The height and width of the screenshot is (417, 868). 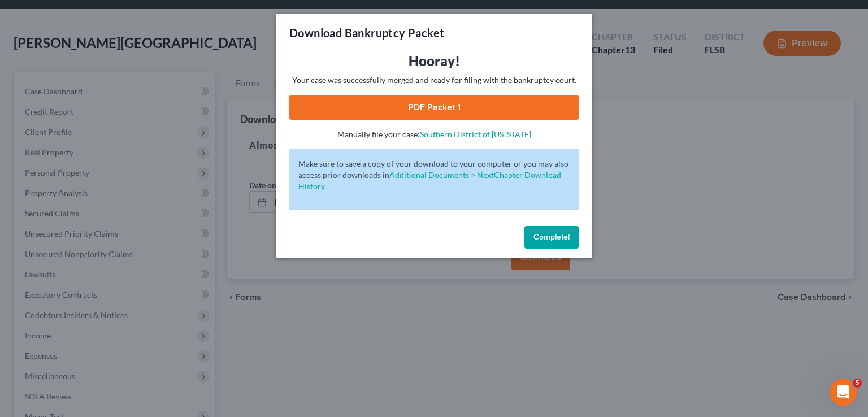 I want to click on a: Additional Documents > NextChapter Download History., so click(x=430, y=180).